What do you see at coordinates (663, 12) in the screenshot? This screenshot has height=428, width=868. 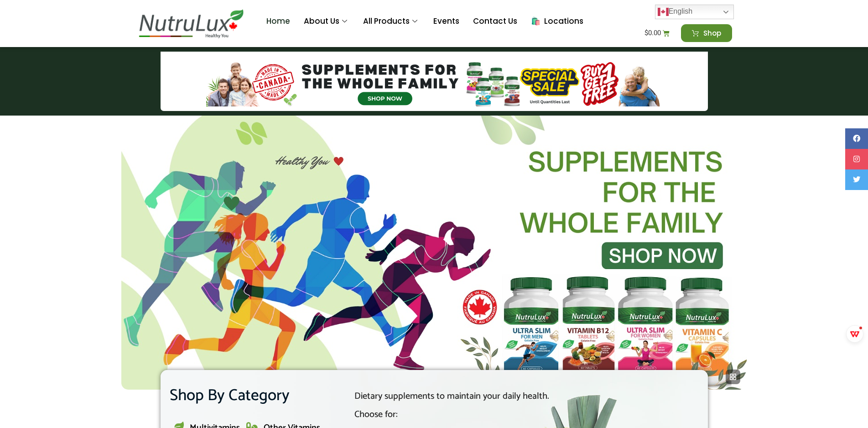 I see `img: en` at bounding box center [663, 12].